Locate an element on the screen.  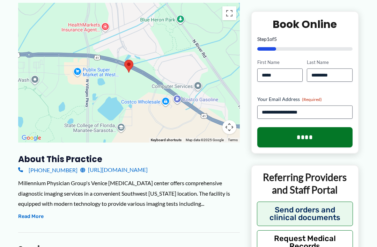
label: Last Name is located at coordinates (329, 62).